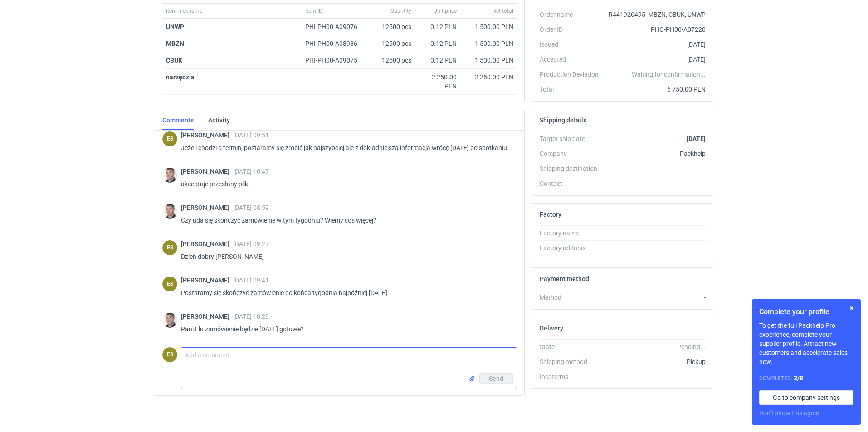 The height and width of the screenshot is (432, 868). I want to click on strong: CBUK, so click(174, 60).